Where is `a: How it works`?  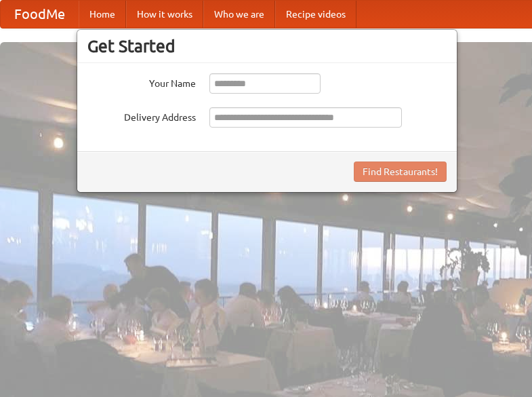
a: How it works is located at coordinates (165, 14).